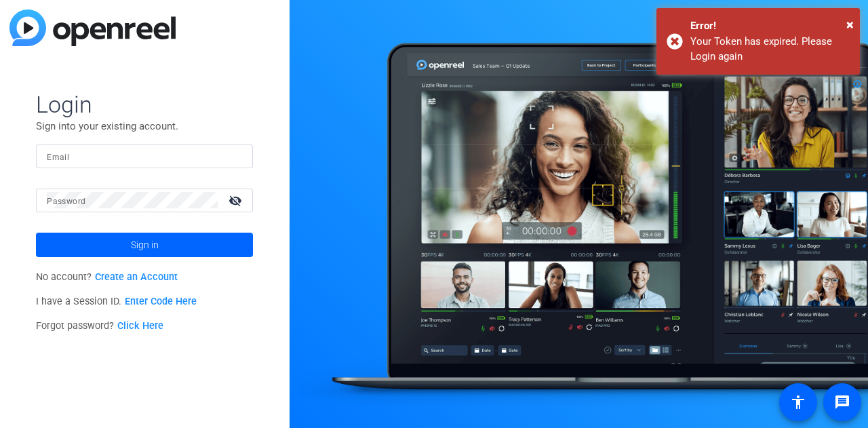  Describe the element at coordinates (145, 104) in the screenshot. I see `span: Login` at that location.